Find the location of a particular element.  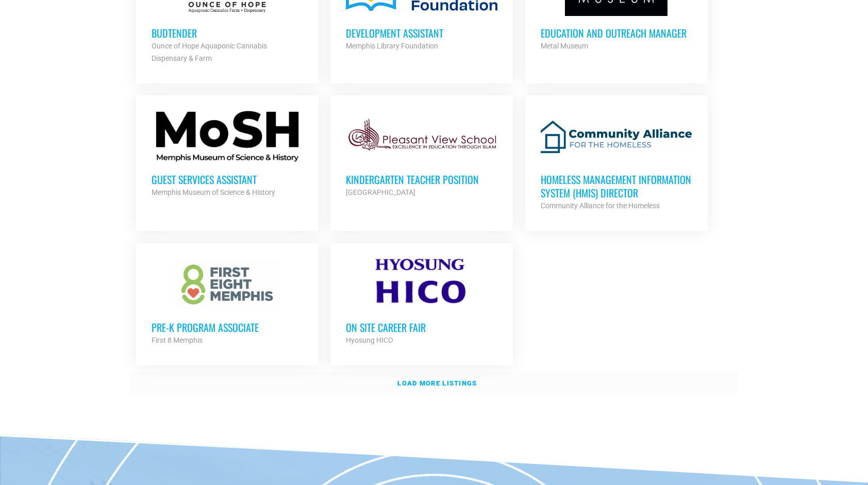

h3: On Site Career Fair is located at coordinates (421, 327).